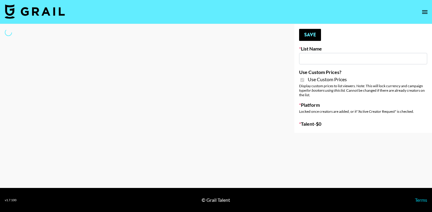 This screenshot has width=432, height=212. What do you see at coordinates (35, 11) in the screenshot?
I see `img: Grail Talent` at bounding box center [35, 11].